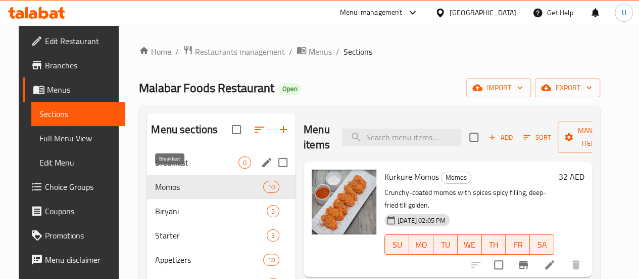  What do you see at coordinates (576, 264) in the screenshot?
I see `button: delete` at bounding box center [576, 264].